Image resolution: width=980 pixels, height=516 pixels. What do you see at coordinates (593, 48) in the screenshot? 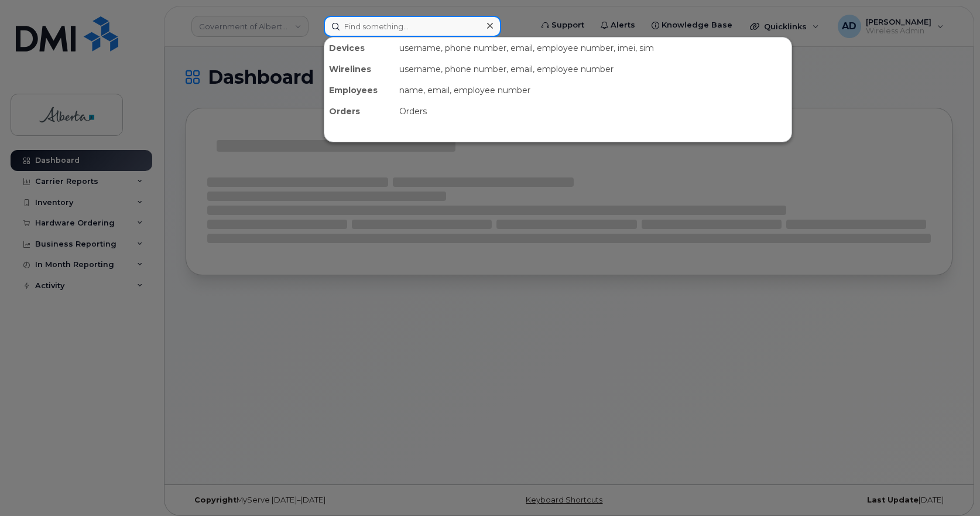
I see `div: username, phone number, email, employee number, imei, sim` at bounding box center [593, 48].